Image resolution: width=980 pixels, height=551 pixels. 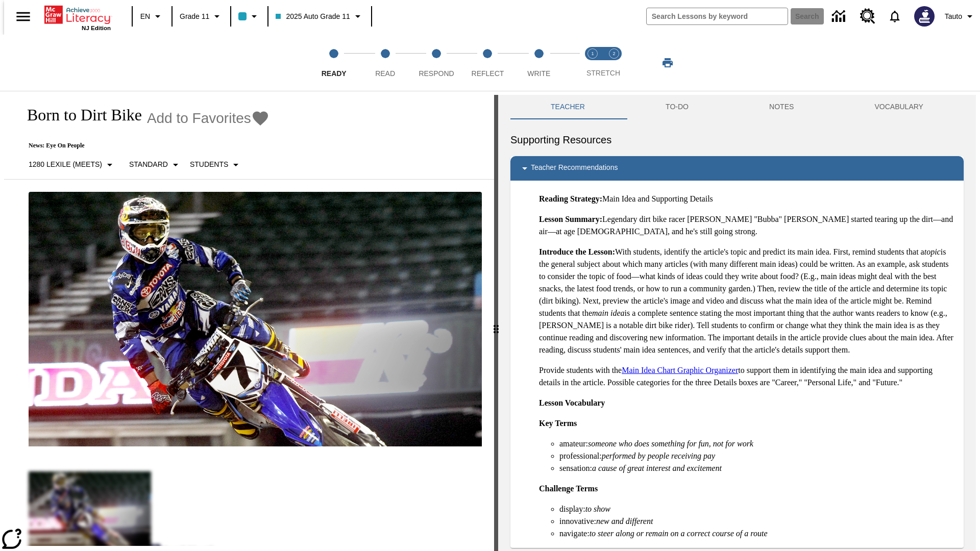 What do you see at coordinates (155, 165) in the screenshot?
I see `button: Scaffolds, Standard` at bounding box center [155, 165].